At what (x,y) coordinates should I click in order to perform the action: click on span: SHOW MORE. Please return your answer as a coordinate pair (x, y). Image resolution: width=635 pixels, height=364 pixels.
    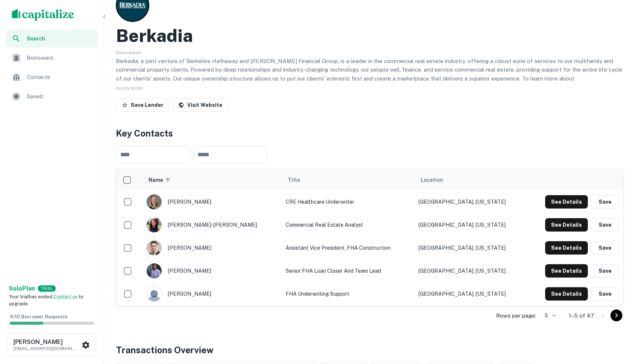
    Looking at the image, I should click on (130, 88).